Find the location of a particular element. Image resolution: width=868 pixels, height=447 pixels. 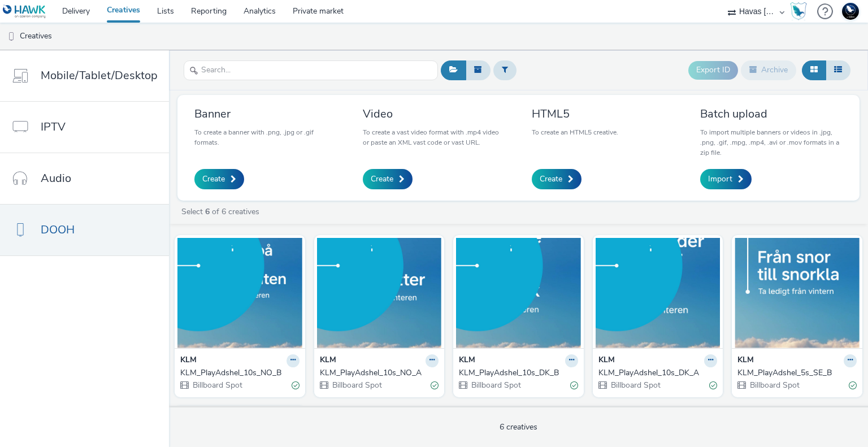

div: KLM_PlayAdshel_10s_DK_B is located at coordinates (516, 373).